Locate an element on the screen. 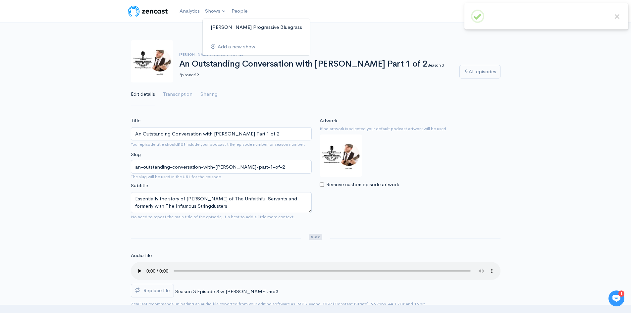  p: Find an answer quickly is located at coordinates (66, 118).